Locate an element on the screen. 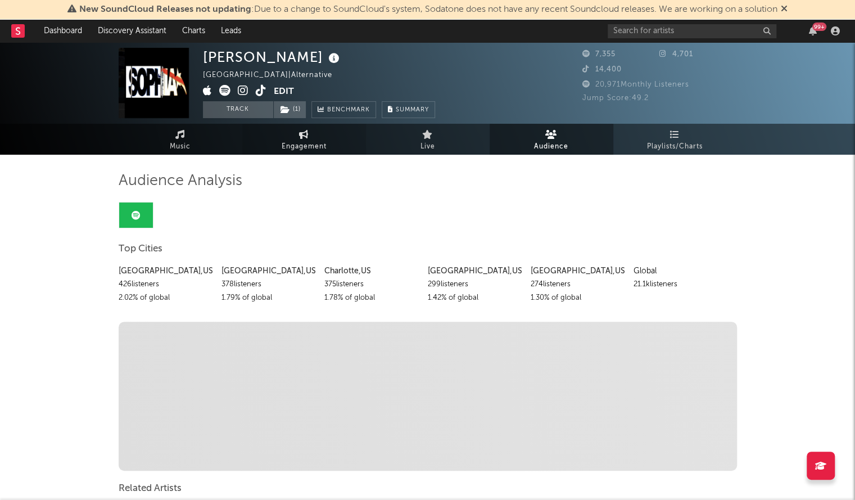  a: Dashboard is located at coordinates (63, 31).